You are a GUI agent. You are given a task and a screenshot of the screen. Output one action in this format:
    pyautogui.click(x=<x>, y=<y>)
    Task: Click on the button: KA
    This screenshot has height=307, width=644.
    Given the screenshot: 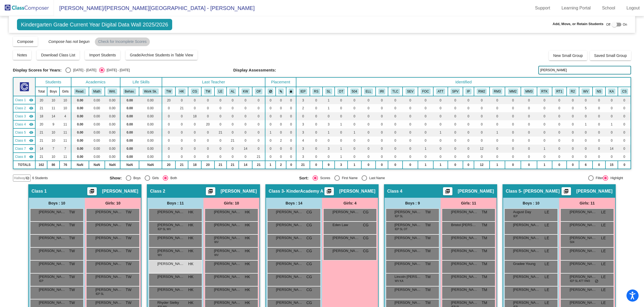 What is the action you would take?
    pyautogui.click(x=611, y=92)
    